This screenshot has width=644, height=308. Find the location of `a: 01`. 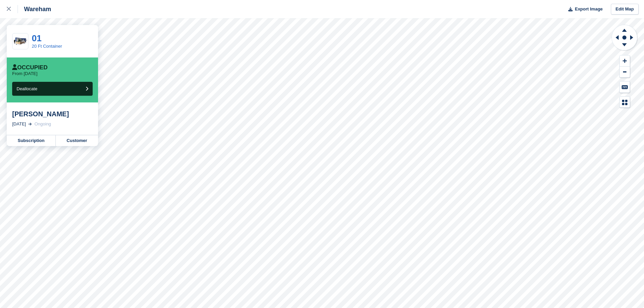

a: 01 is located at coordinates (37, 38).